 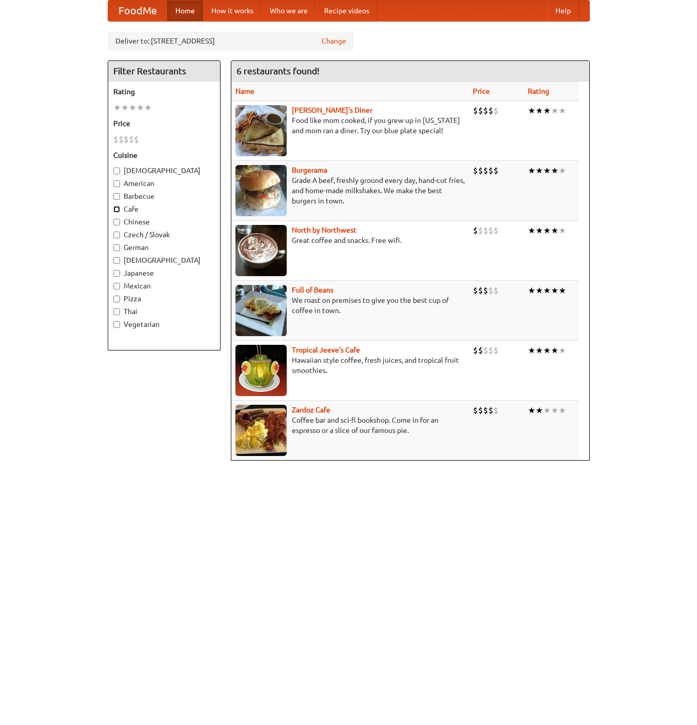 I want to click on h5: Rating, so click(x=164, y=92).